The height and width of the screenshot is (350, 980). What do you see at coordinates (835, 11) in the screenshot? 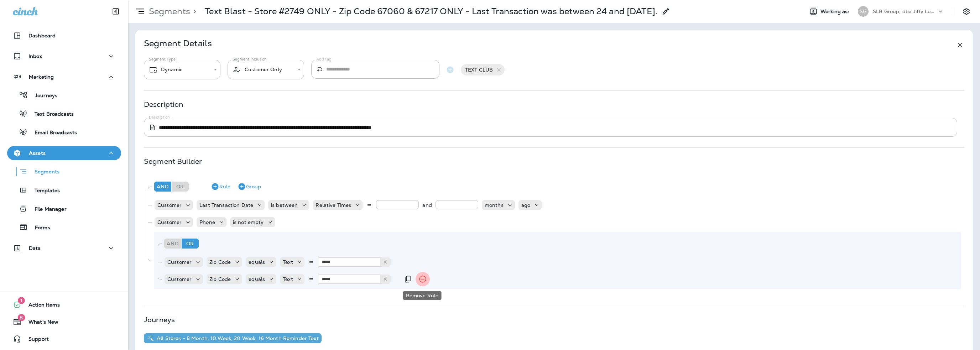
I see `span: Working as:` at bounding box center [835, 11].